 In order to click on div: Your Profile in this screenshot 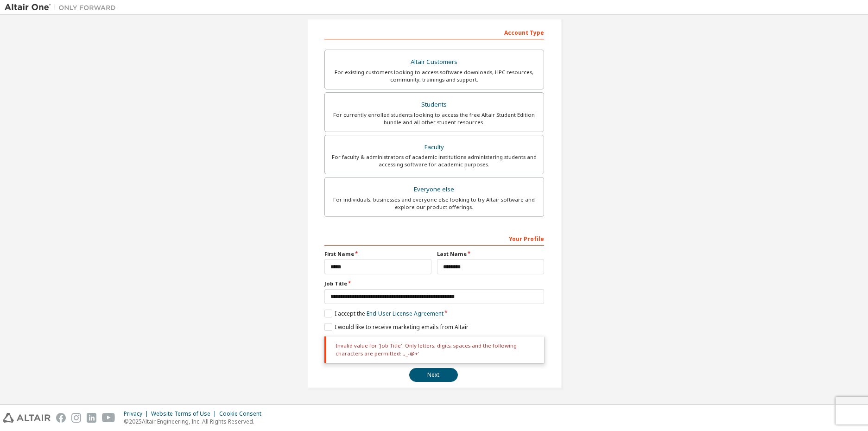, I will do `click(434, 238)`.